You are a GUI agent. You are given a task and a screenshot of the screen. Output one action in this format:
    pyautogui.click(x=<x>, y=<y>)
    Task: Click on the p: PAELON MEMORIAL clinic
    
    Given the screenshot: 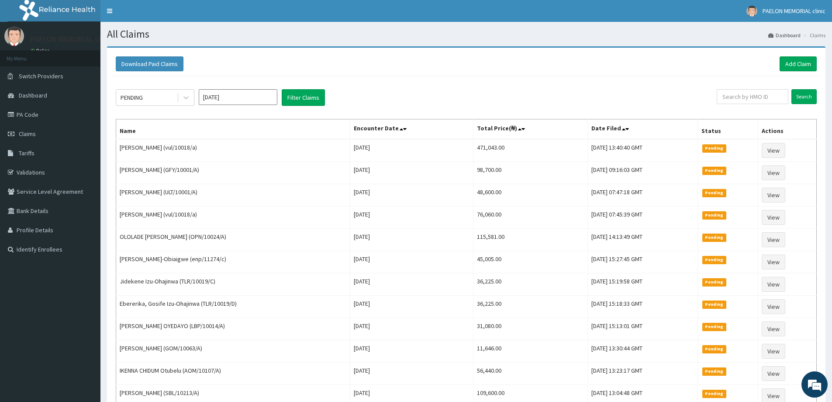 What is the action you would take?
    pyautogui.click(x=72, y=39)
    